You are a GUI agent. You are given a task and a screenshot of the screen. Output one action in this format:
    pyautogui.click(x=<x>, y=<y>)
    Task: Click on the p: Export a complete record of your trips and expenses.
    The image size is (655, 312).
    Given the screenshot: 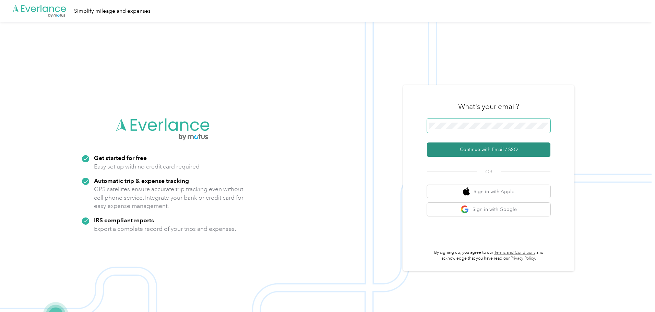 What is the action you would take?
    pyautogui.click(x=165, y=229)
    